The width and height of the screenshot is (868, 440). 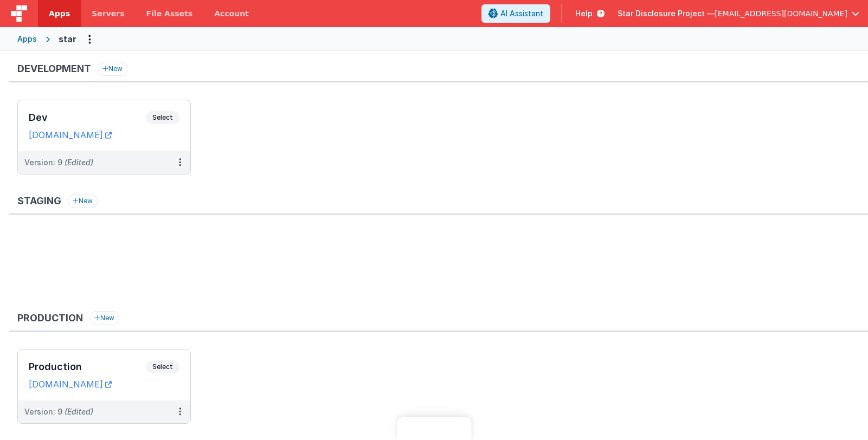 What do you see at coordinates (54, 69) in the screenshot?
I see `h3: Development` at bounding box center [54, 69].